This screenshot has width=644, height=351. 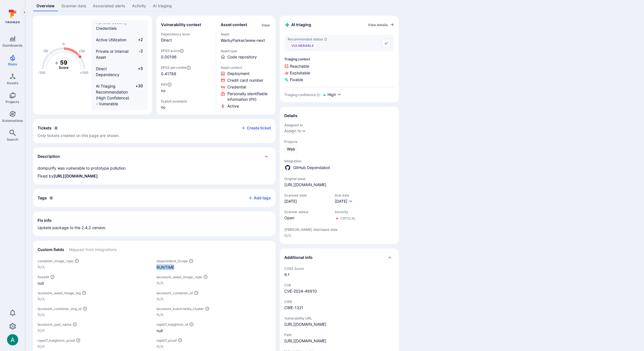 What do you see at coordinates (339, 73) in the screenshot?
I see `span: Exploitable` at bounding box center [339, 73].